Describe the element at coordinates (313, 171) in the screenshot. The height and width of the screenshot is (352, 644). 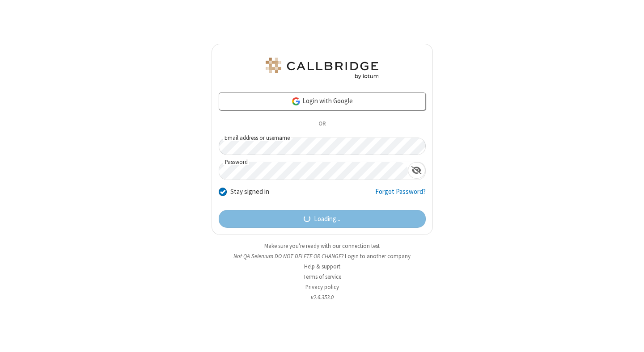
I see `input: Password` at that location.